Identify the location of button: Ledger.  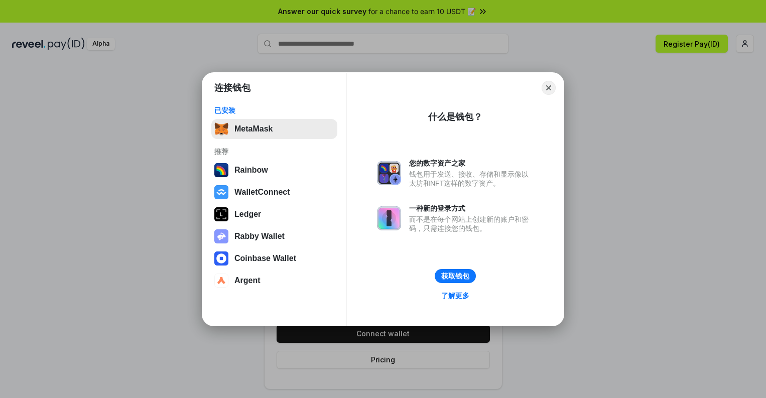
(274, 214).